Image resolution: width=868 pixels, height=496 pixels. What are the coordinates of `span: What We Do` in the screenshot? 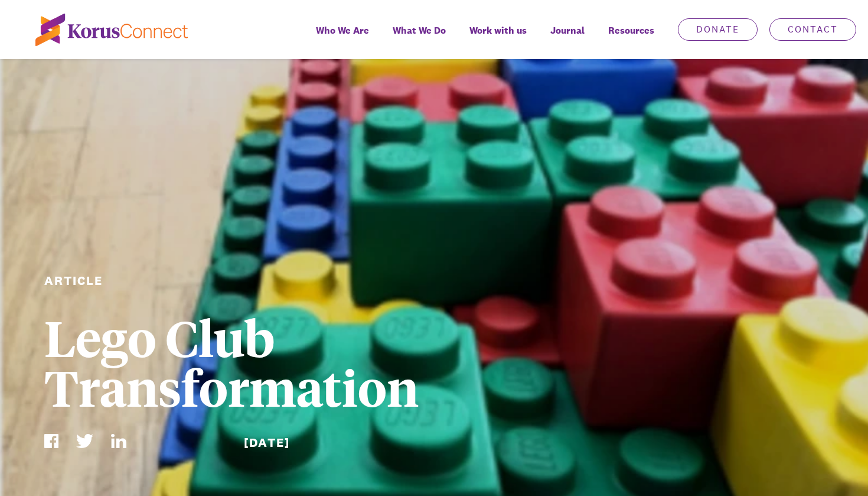 It's located at (419, 30).